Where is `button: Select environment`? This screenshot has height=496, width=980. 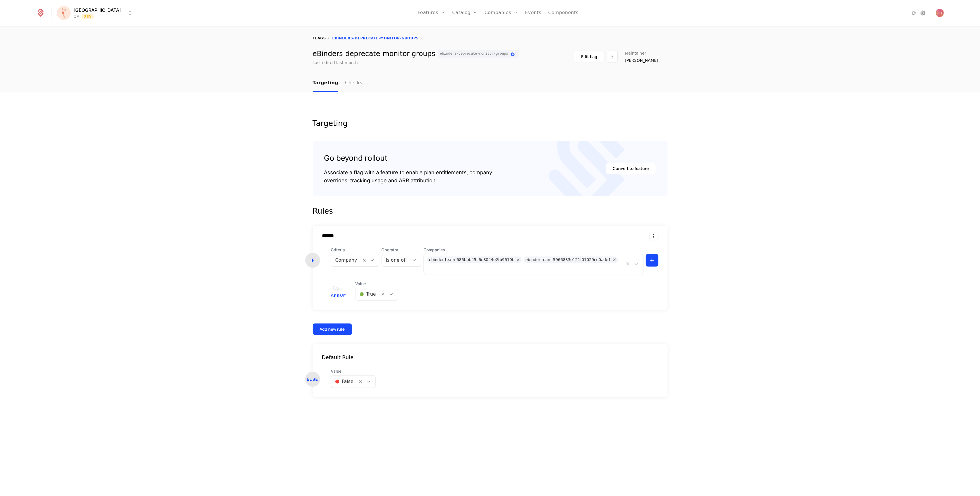 button: Select environment is located at coordinates (96, 13).